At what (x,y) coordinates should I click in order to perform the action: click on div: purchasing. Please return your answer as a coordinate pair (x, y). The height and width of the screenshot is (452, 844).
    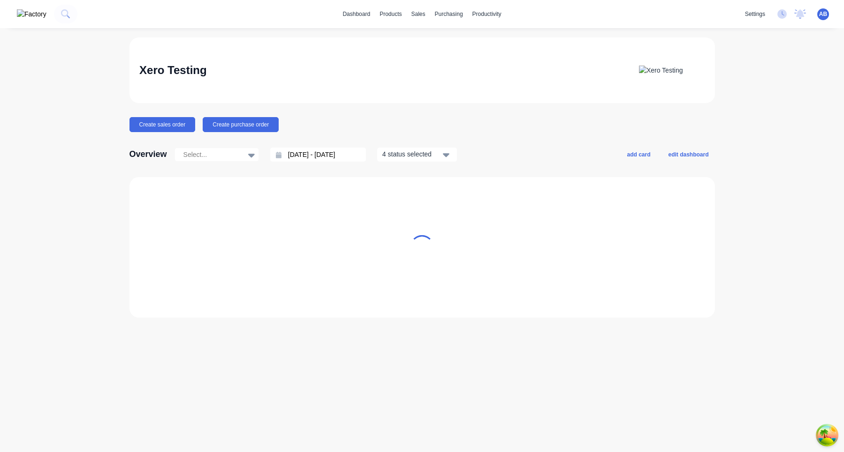
    Looking at the image, I should click on (449, 14).